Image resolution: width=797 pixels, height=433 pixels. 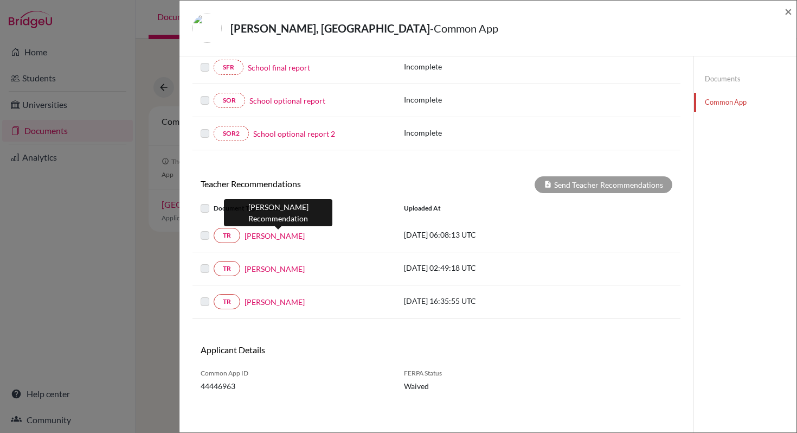 What do you see at coordinates (229, 100) in the screenshot?
I see `a: SOR` at bounding box center [229, 100].